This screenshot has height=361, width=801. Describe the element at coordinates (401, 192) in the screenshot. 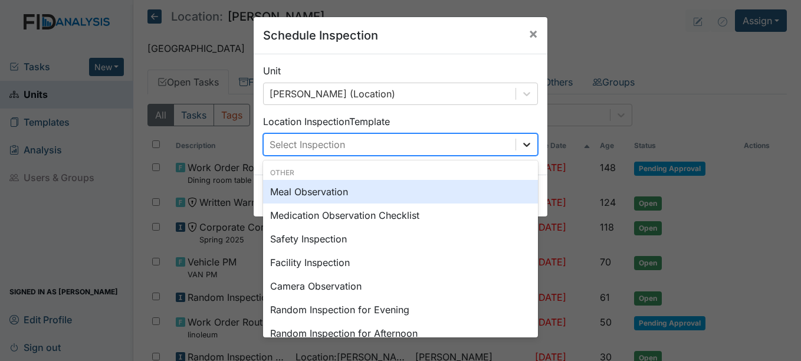

I see `div: Meal Observation` at that location.